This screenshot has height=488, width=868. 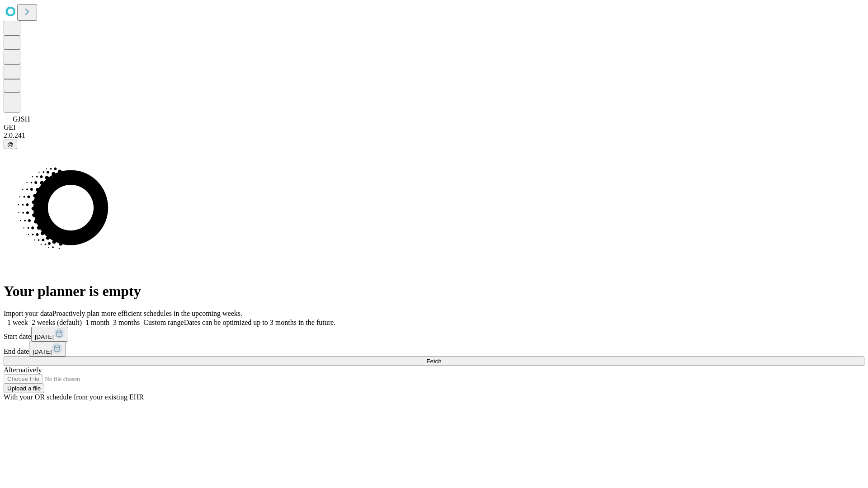 What do you see at coordinates (147, 313) in the screenshot?
I see `span: Proactively plan more efficient schedules in the upcoming weeks.` at bounding box center [147, 313].